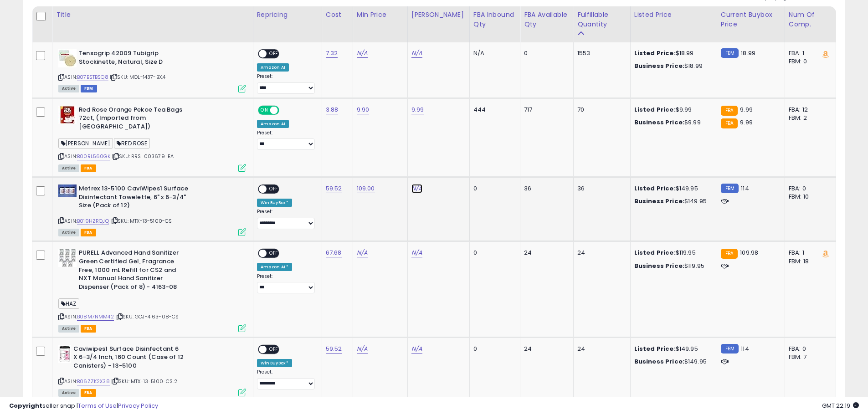 The width and height of the screenshot is (868, 415). Describe the element at coordinates (83, 406) in the screenshot. I see `div: seller snap | |` at that location.